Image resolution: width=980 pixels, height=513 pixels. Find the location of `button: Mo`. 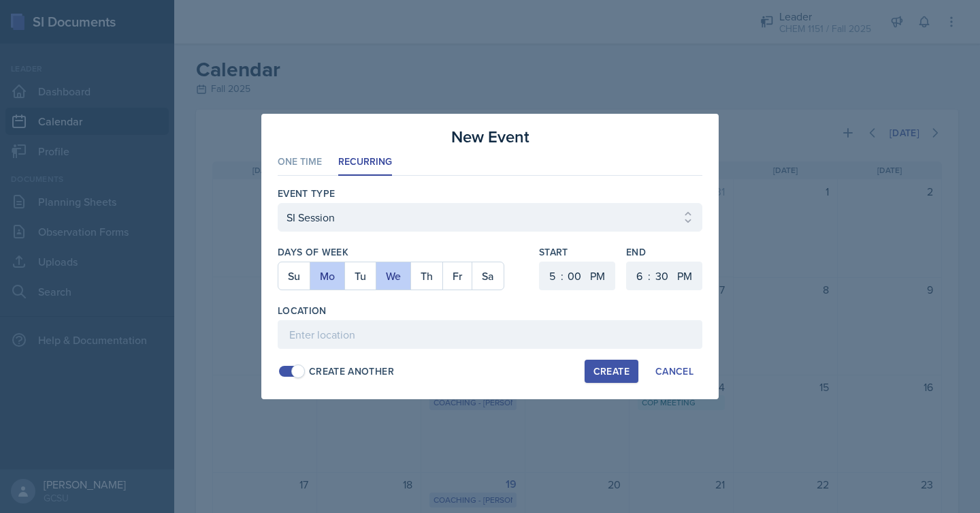

button: Mo is located at coordinates (326, 276).